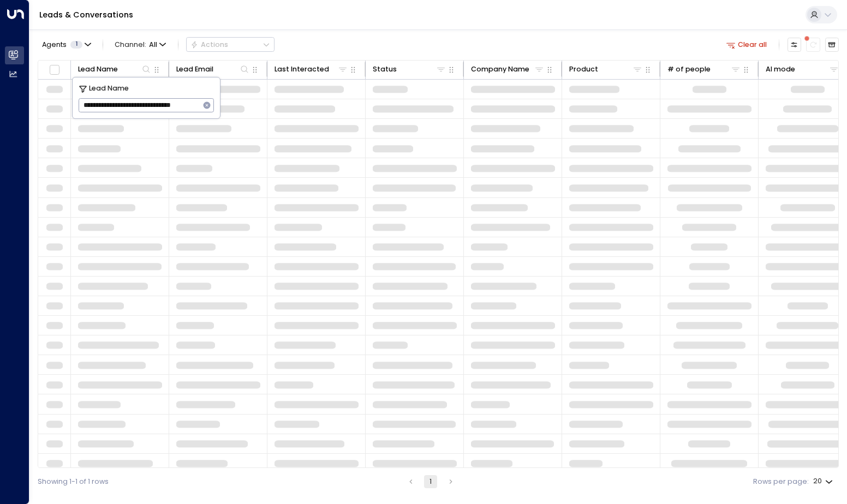 The image size is (847, 504). What do you see at coordinates (231, 44) in the screenshot?
I see `div: Button group with a nested menu` at bounding box center [231, 44].